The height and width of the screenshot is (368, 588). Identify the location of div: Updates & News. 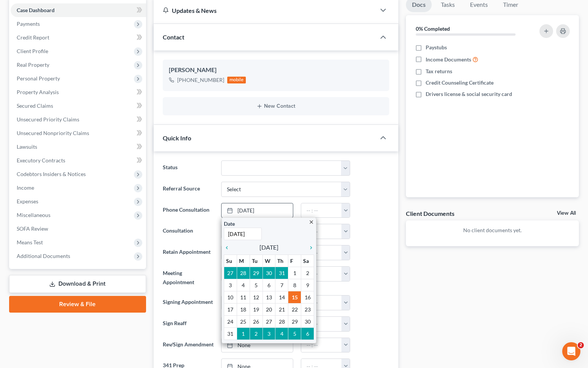
(265, 11).